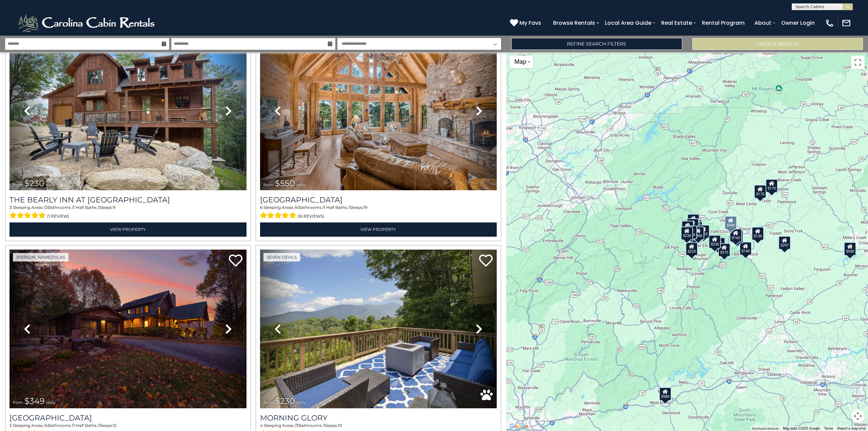 The image size is (868, 431). Describe the element at coordinates (46, 207) in the screenshot. I see `span: 2` at that location.